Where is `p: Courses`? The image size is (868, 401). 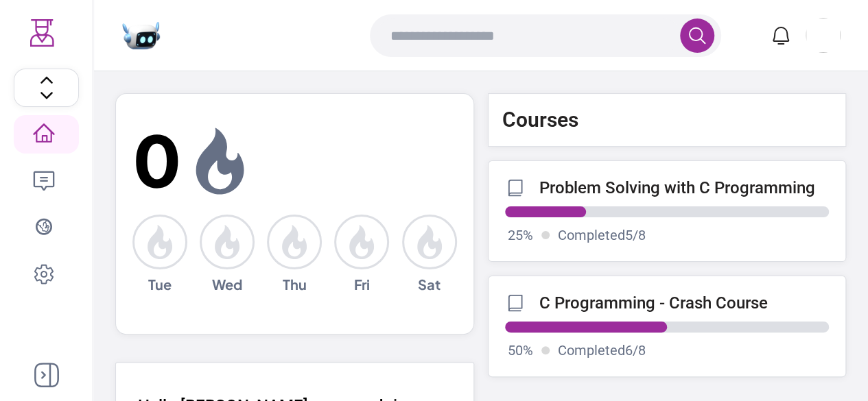
p: Courses is located at coordinates (540, 120).